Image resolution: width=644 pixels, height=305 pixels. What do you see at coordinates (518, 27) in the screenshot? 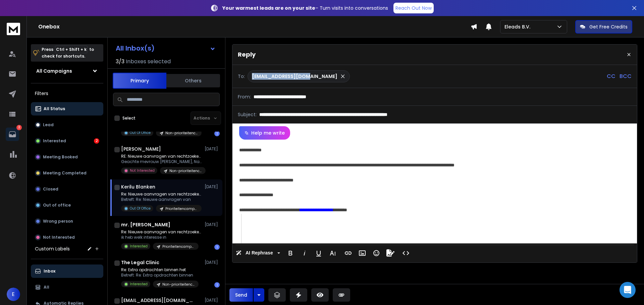
I see `p: Eleads B.V.` at bounding box center [518, 27].